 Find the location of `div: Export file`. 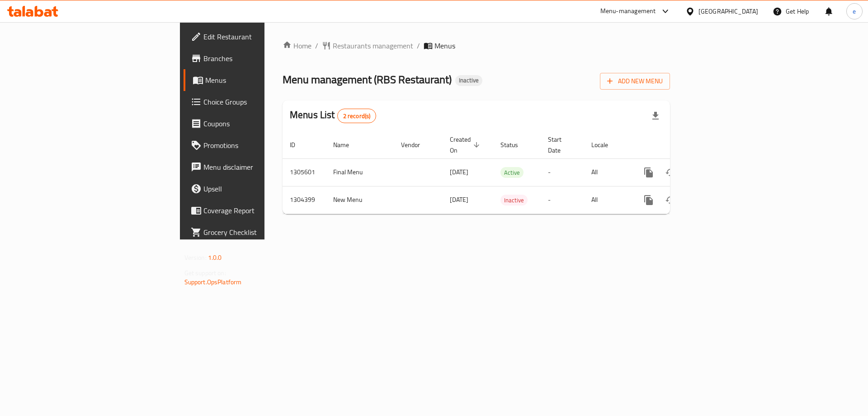

div: Export file is located at coordinates (656, 116).